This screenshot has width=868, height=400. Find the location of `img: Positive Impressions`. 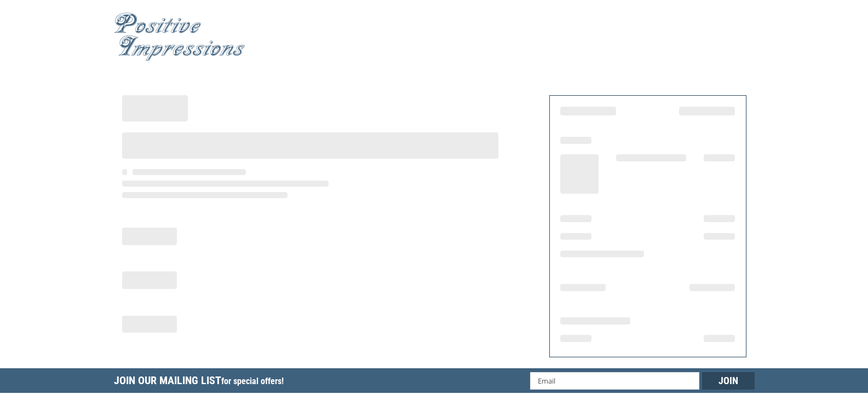

img: Positive Impressions is located at coordinates (180, 37).